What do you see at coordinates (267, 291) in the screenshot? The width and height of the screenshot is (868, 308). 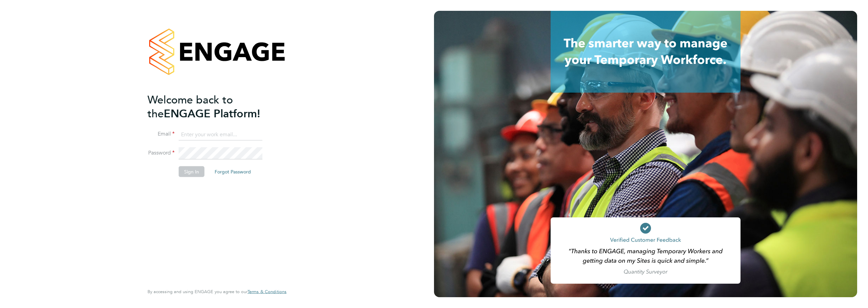 I see `span: Terms & Conditions` at bounding box center [267, 291].